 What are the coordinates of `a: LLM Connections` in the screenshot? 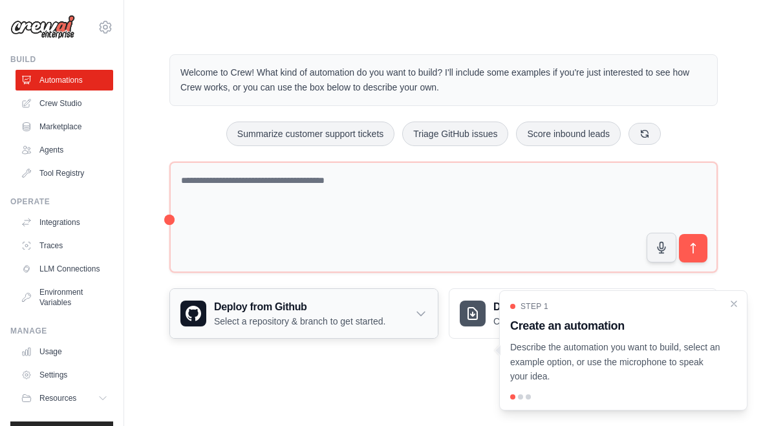 It's located at (64, 269).